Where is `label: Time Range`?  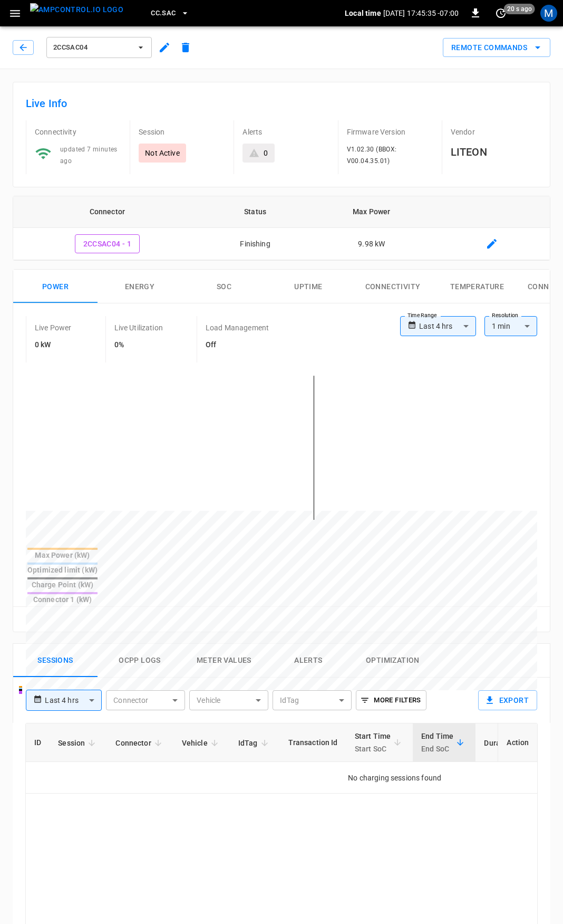
label: Time Range is located at coordinates (422, 315).